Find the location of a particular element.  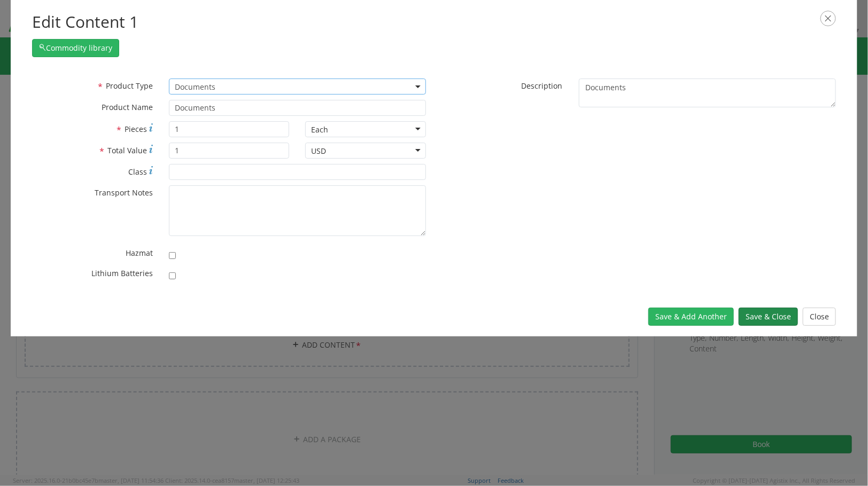

span: Total Value is located at coordinates (127, 150).